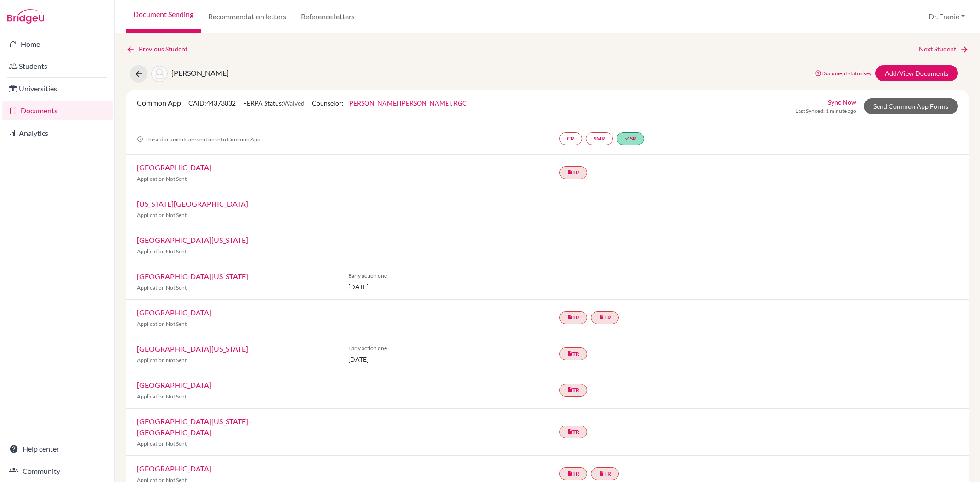 This screenshot has width=980, height=482. I want to click on a: Next Student, so click(944, 49).